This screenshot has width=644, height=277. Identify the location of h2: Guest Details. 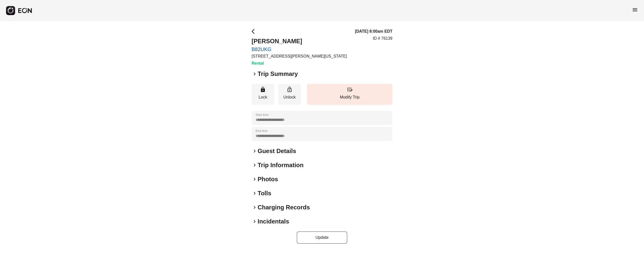
(277, 151).